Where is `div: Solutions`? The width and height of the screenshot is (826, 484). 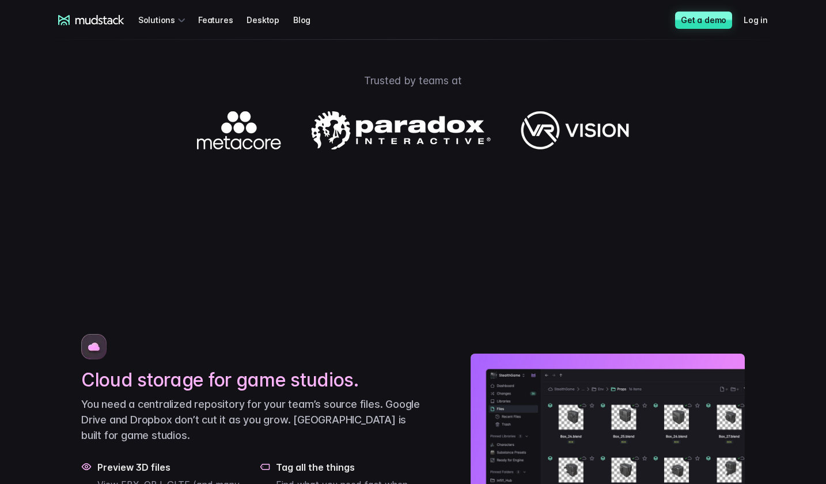 div: Solutions is located at coordinates (164, 20).